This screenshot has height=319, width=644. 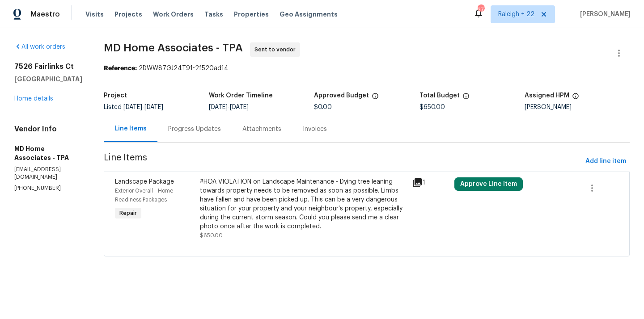 What do you see at coordinates (547, 96) in the screenshot?
I see `h5: Assigned HPM` at bounding box center [547, 96].